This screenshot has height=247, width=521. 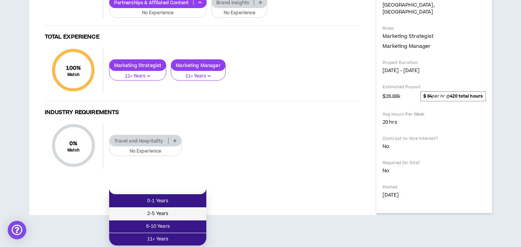 I want to click on span: Marketing Manager, so click(x=407, y=46).